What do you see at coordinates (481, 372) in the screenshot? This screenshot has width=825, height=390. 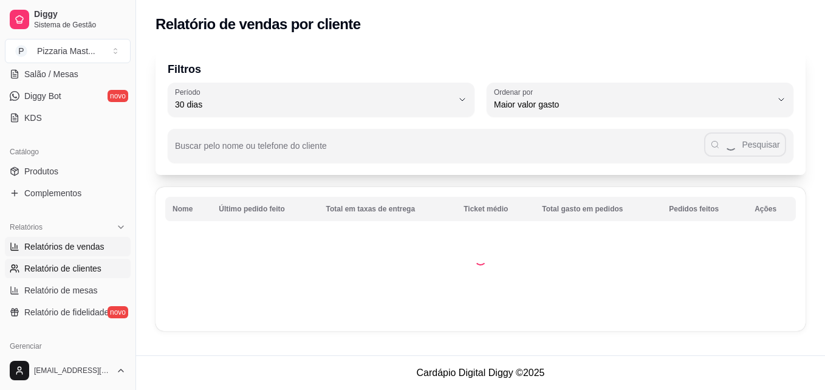 I see `footer: Cardápio Digital Diggy © 2025` at bounding box center [481, 372].